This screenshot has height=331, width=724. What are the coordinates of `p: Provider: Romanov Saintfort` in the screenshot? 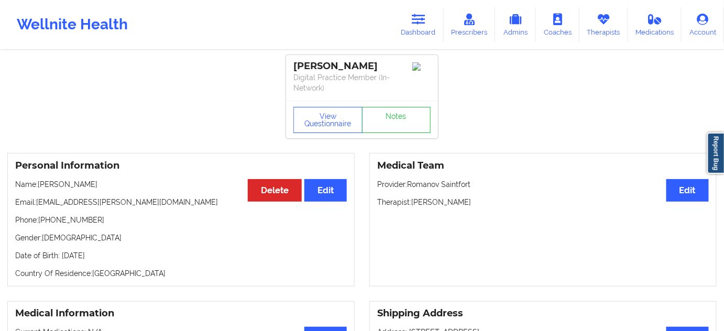 It's located at (543, 184).